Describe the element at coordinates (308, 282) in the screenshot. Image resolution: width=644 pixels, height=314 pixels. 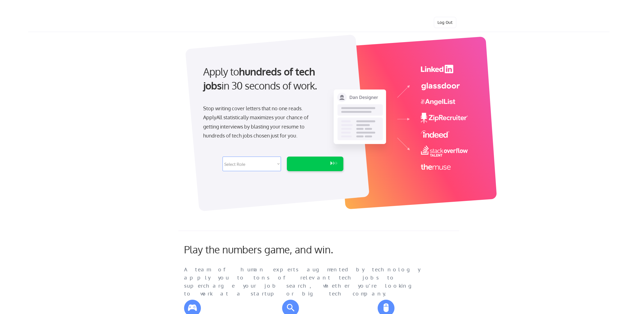
I see `div: A team of human experts augmented by technology apply you to tons of relevant tech jobs to superc...` at that location.